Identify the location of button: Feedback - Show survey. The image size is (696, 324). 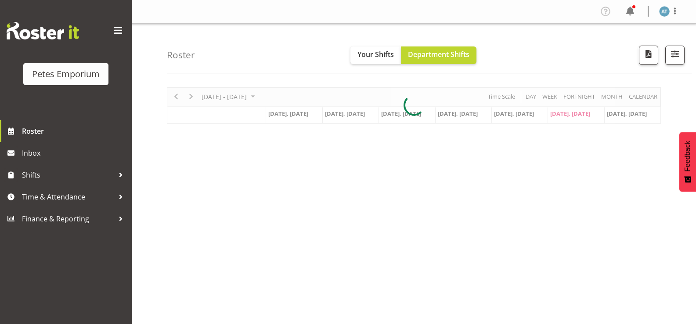
(688, 162).